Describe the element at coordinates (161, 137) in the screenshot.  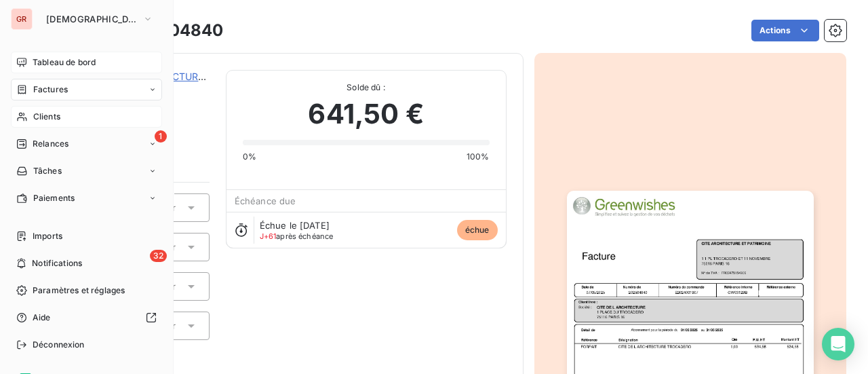
I see `span: 1` at that location.